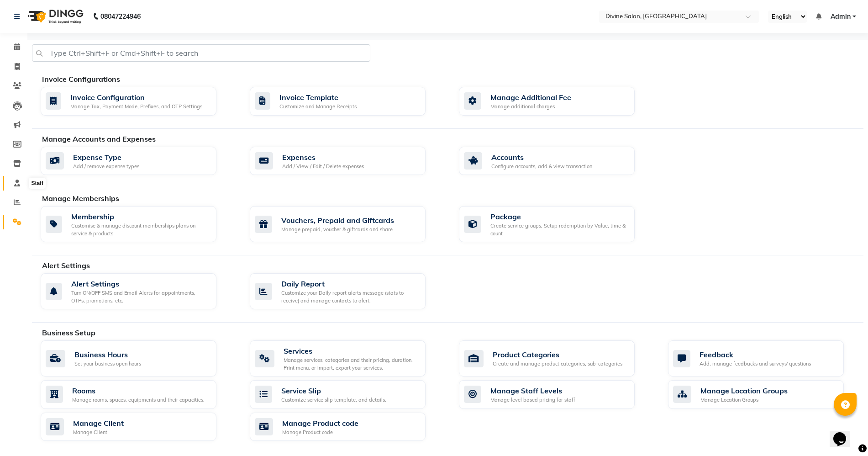 Image resolution: width=868 pixels, height=456 pixels. What do you see at coordinates (351, 363) in the screenshot?
I see `div: Manage services, categories and their pricing, duration. Print menu, or import, export your servi...` at bounding box center [351, 363].